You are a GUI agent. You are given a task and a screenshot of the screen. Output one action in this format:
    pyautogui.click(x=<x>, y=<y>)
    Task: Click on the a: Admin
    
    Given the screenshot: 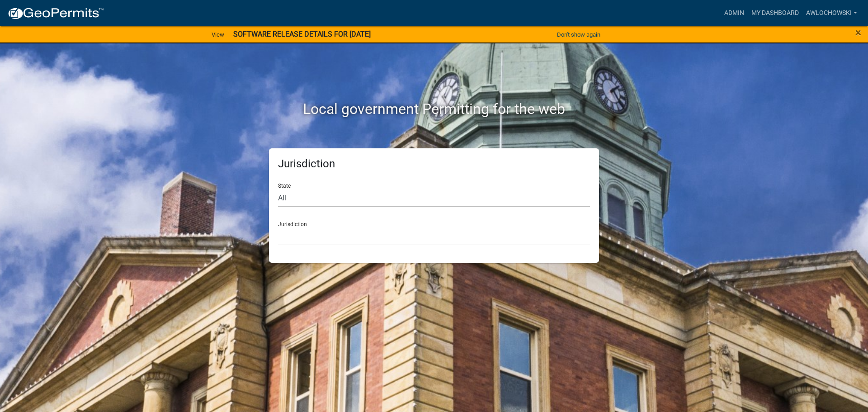 What is the action you would take?
    pyautogui.click(x=734, y=13)
    